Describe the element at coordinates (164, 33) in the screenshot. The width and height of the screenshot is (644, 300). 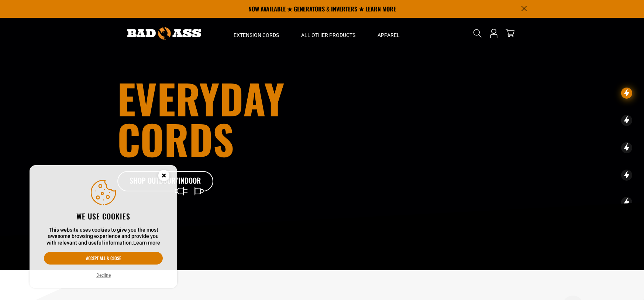
I see `img: Bad Ass Extension Cords` at that location.